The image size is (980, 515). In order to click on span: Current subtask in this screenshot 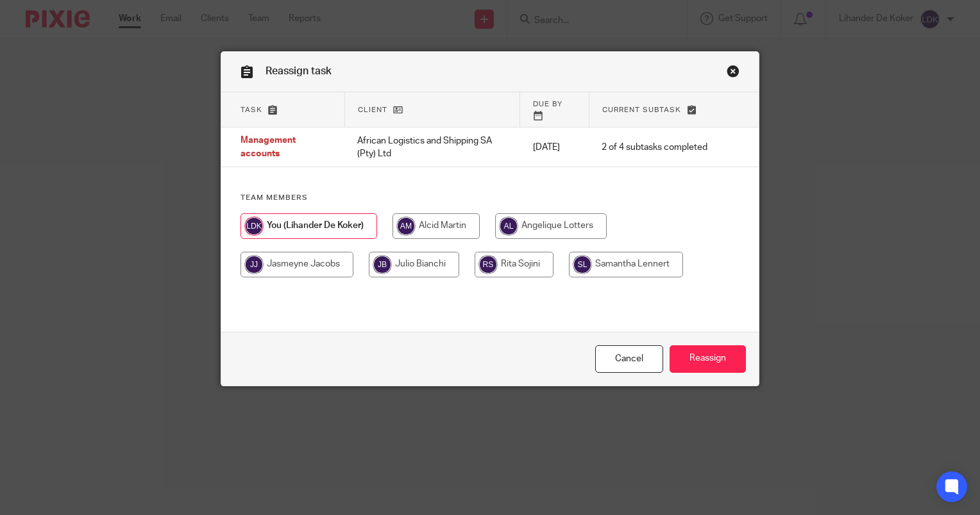, I will do `click(641, 110)`.